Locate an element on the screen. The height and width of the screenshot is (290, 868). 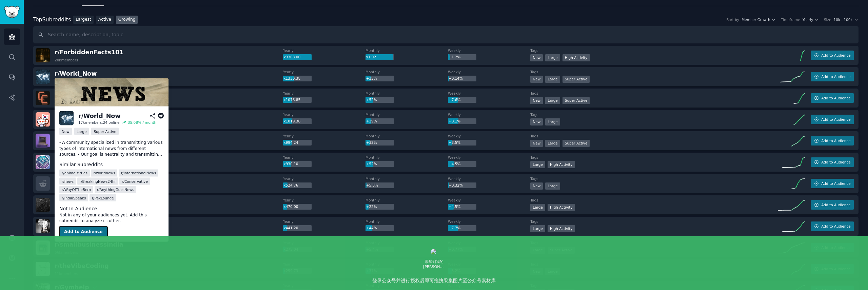
input: Search name, description, topic is located at coordinates (446, 35).